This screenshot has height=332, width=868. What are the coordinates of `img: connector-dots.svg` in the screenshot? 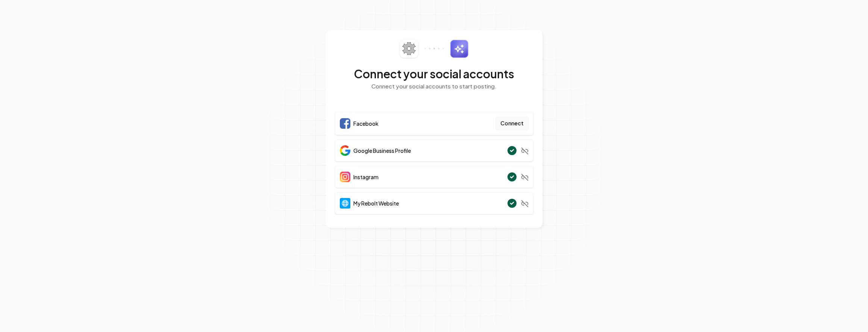 It's located at (434, 49).